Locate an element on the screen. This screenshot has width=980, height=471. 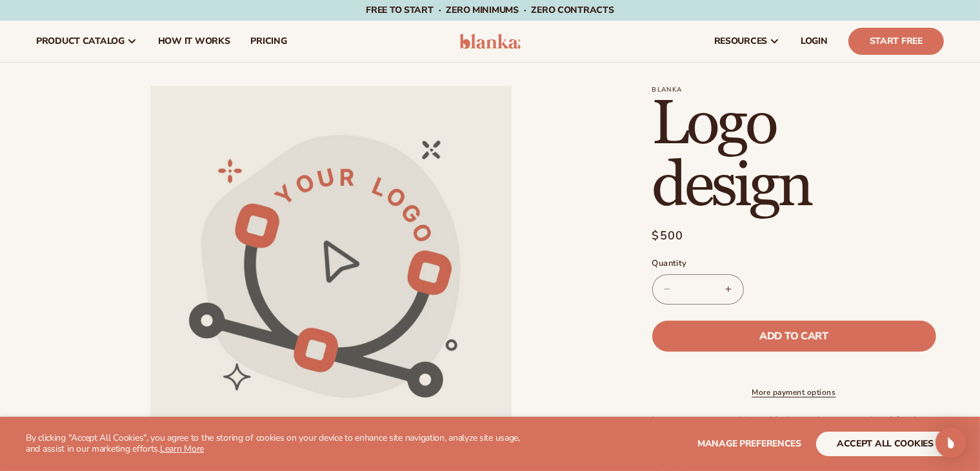
p: Blanka is located at coordinates (798, 90).